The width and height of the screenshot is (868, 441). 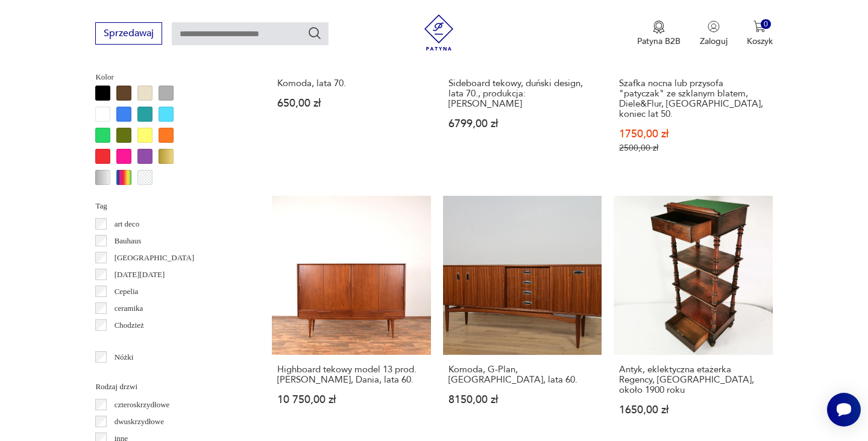 I want to click on p: Zaloguj, so click(x=714, y=41).